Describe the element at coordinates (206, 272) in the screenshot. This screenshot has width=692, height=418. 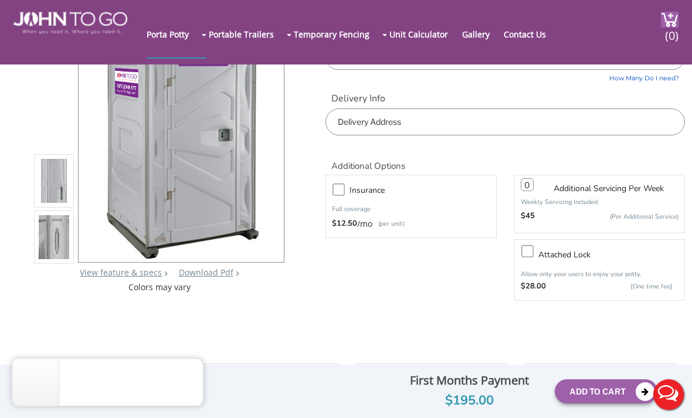
I see `a: Download Pdf` at that location.